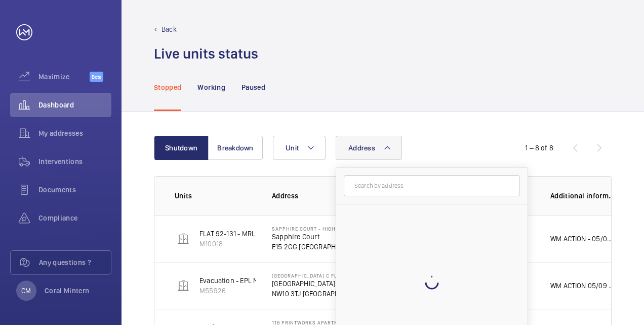  I want to click on p: FLAT 92-131 - MRL left hand side - 10 Floors, so click(266, 234).